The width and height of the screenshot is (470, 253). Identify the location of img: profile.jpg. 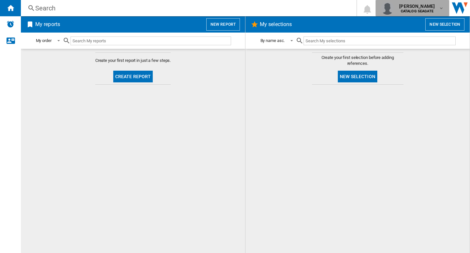
(387, 8).